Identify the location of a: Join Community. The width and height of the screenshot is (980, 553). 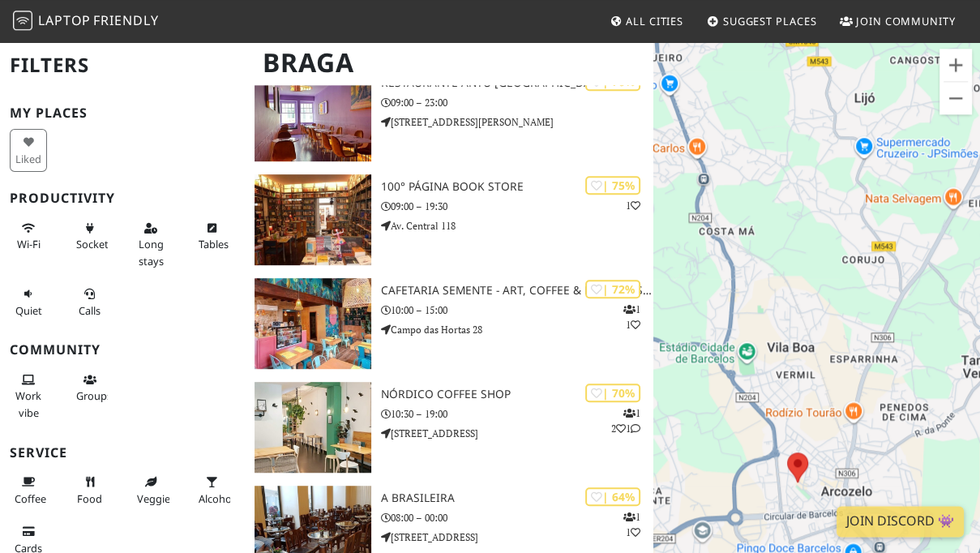
(897, 21).